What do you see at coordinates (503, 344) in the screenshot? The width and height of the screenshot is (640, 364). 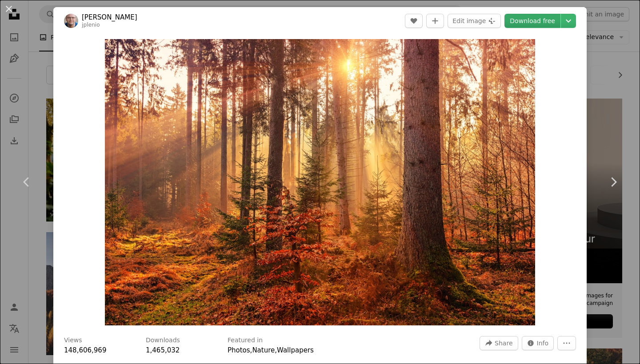 I see `span: Share` at bounding box center [503, 344].